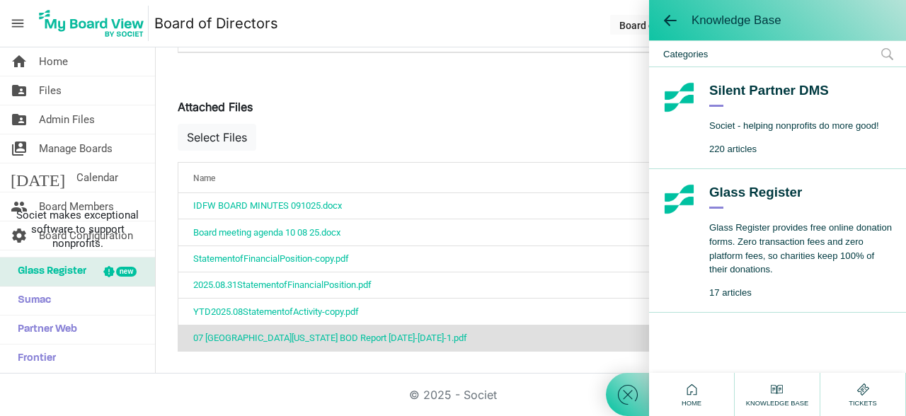 The width and height of the screenshot is (906, 416). Describe the element at coordinates (777, 394) in the screenshot. I see `div: Knowledge Base` at that location.